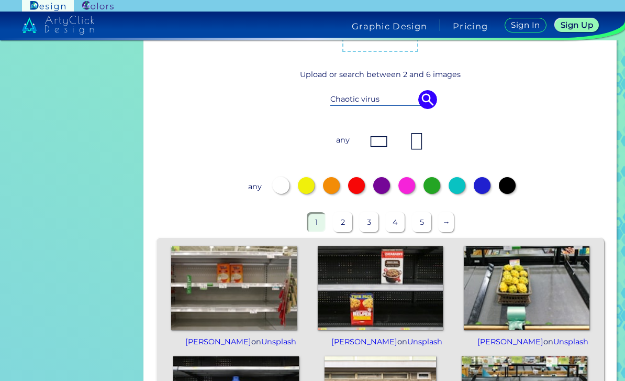  I want to click on h5: Sign In, so click(526, 25).